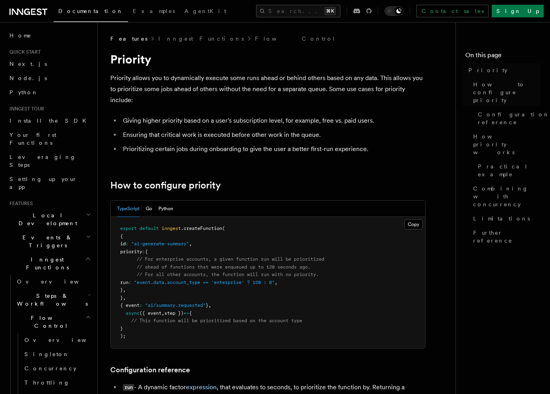 The width and height of the screenshot is (550, 394). I want to click on a: Node.js, so click(49, 78).